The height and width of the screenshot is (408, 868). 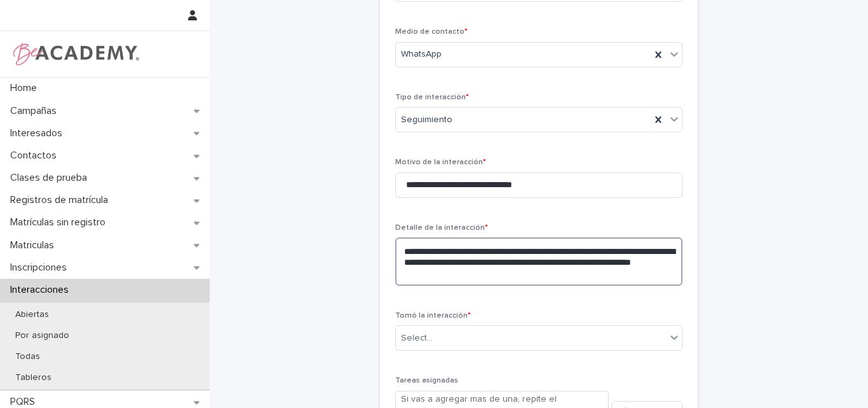 I want to click on span: Medio de contacto, so click(x=431, y=32).